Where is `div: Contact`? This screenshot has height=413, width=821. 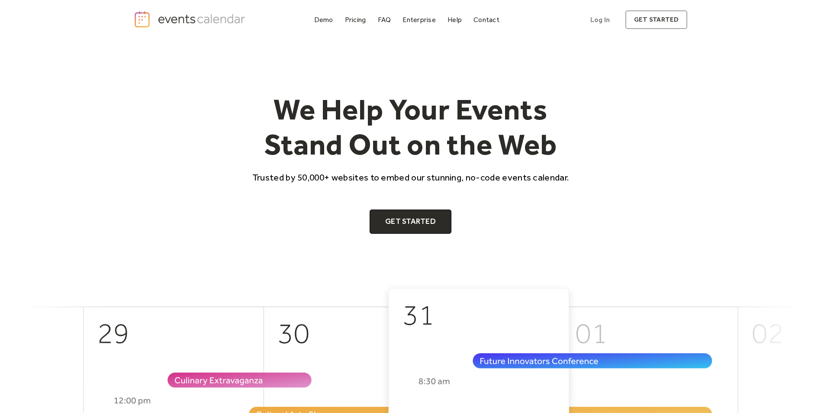 div: Contact is located at coordinates (486, 19).